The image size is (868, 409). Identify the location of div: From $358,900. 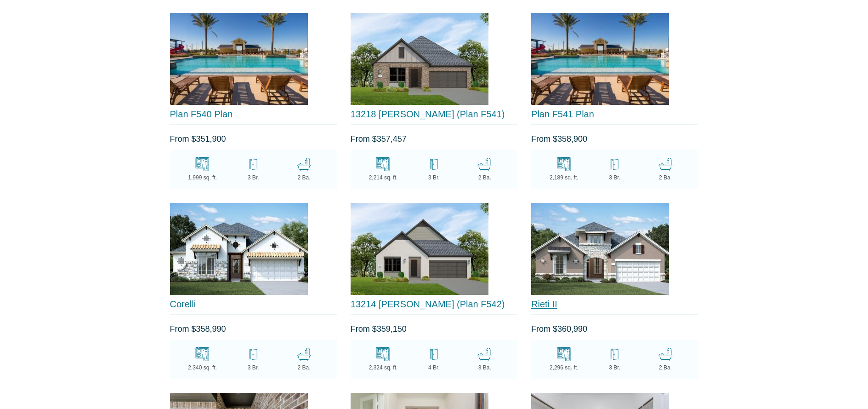
(615, 139).